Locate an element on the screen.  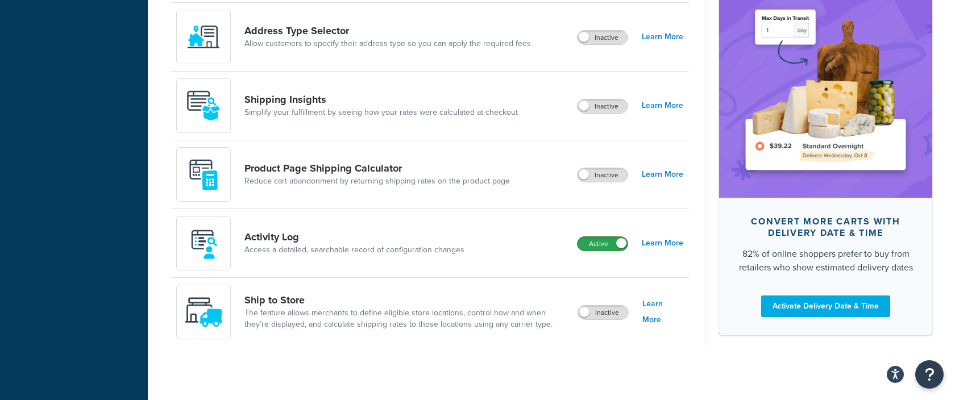
button: Open Resource Center is located at coordinates (930, 375).